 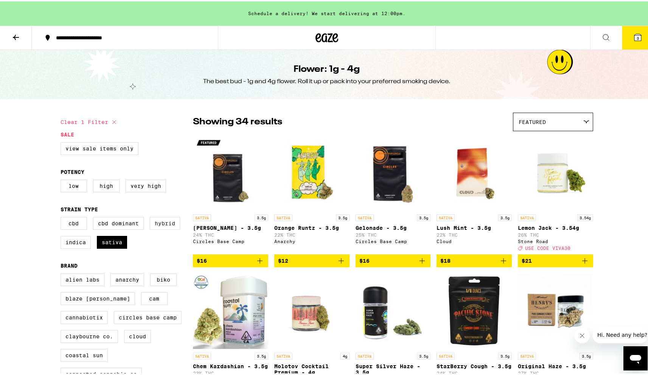 I want to click on label: Sativa, so click(x=112, y=241).